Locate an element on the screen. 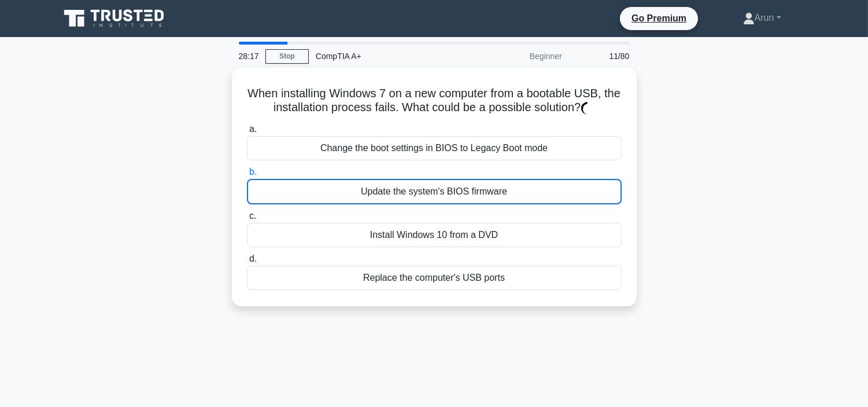  a: Go Premium is located at coordinates (659, 18).